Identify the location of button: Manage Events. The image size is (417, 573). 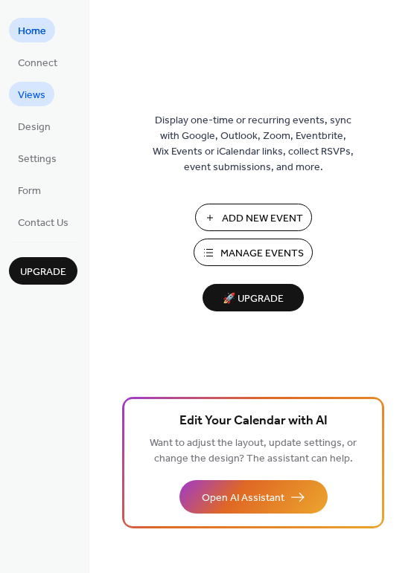
(253, 252).